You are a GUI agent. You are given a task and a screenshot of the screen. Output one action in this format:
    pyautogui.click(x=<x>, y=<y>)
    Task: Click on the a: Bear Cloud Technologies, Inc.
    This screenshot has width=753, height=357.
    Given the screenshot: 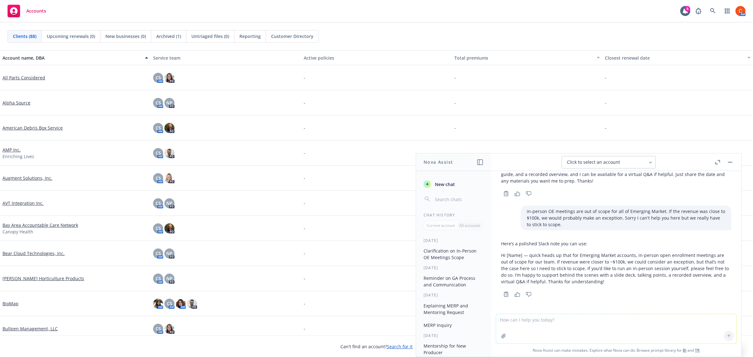 What is the action you would take?
    pyautogui.click(x=34, y=253)
    